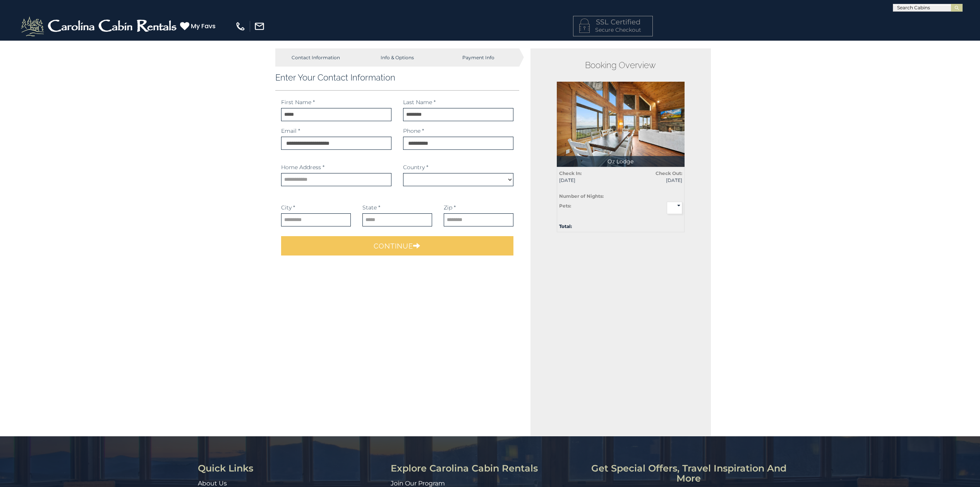  What do you see at coordinates (565, 226) in the screenshot?
I see `strong: Total:` at bounding box center [565, 226].